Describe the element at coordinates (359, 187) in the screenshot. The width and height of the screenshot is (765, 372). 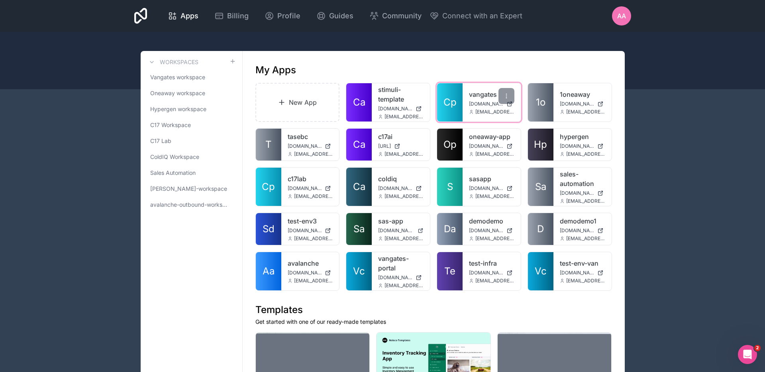
I see `span: Ca` at that location.